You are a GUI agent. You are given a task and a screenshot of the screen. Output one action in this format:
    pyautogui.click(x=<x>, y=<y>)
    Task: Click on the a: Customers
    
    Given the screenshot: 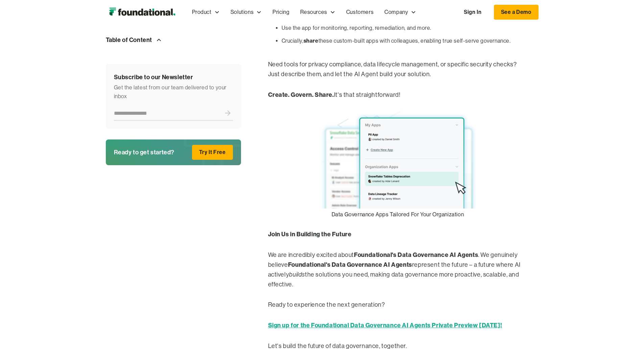 What is the action you would take?
    pyautogui.click(x=360, y=12)
    